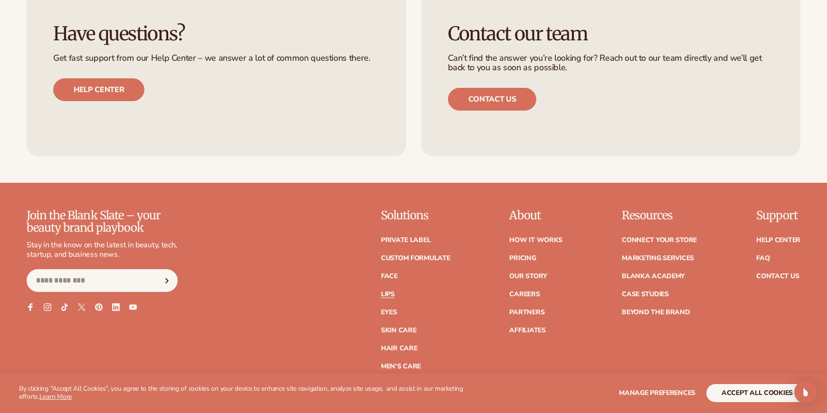 The height and width of the screenshot is (413, 827). What do you see at coordinates (56, 396) in the screenshot?
I see `a: Learn More` at bounding box center [56, 396].